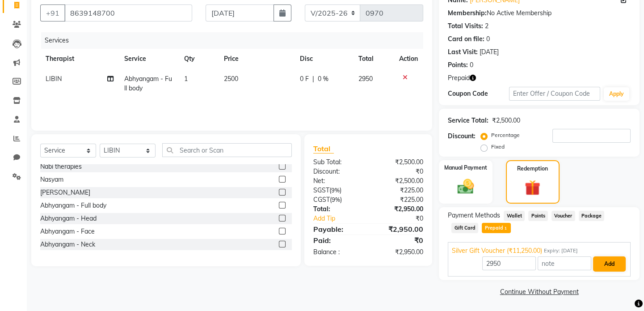 The height and width of the screenshot is (311, 644). Describe the element at coordinates (555, 94) in the screenshot. I see `input: Enter Offer / Coupon Code` at that location.